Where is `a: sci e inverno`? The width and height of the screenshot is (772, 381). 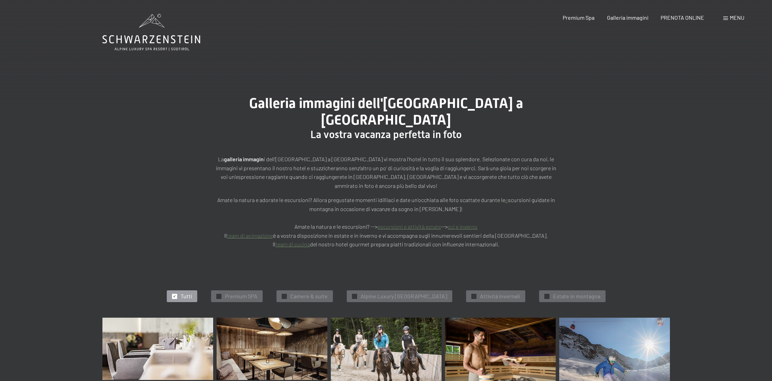
a: sci e inverno is located at coordinates (463, 226).